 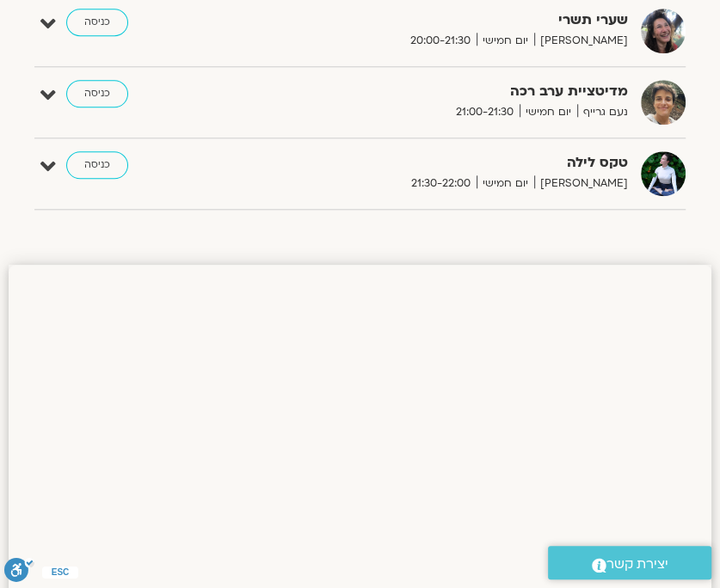 What do you see at coordinates (630, 561) in the screenshot?
I see `a: יצירת קשר` at bounding box center [630, 561].